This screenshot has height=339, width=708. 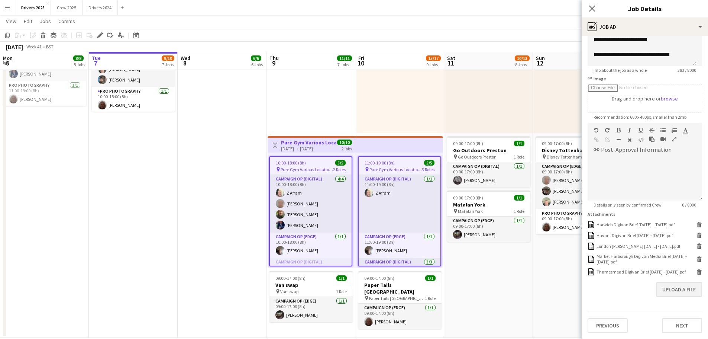 I want to click on span: Mon, so click(x=8, y=58).